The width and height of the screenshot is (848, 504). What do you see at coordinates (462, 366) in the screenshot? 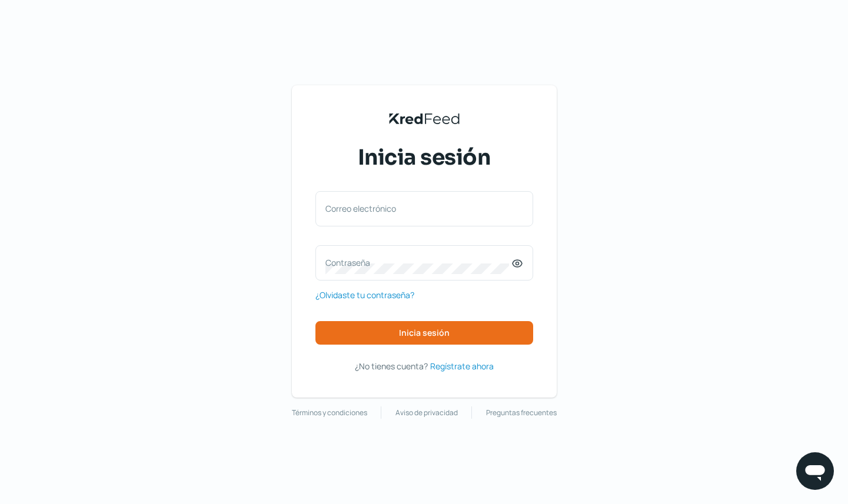
I see `span: Regístrate ahora` at bounding box center [462, 366].